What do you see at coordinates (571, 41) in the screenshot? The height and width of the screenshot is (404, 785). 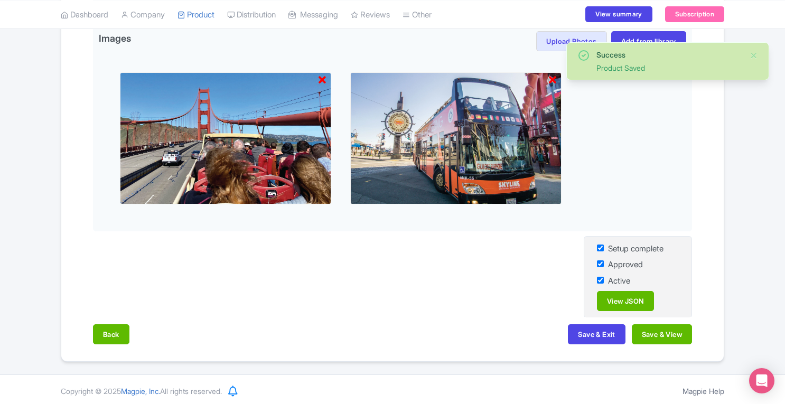 I see `button: Upload Photos` at bounding box center [571, 41].